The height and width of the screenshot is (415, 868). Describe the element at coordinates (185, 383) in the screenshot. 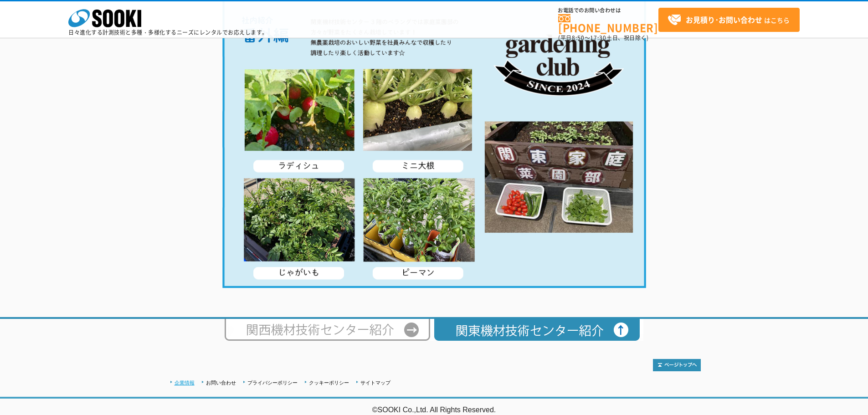

I see `a: 企業情報` at that location.